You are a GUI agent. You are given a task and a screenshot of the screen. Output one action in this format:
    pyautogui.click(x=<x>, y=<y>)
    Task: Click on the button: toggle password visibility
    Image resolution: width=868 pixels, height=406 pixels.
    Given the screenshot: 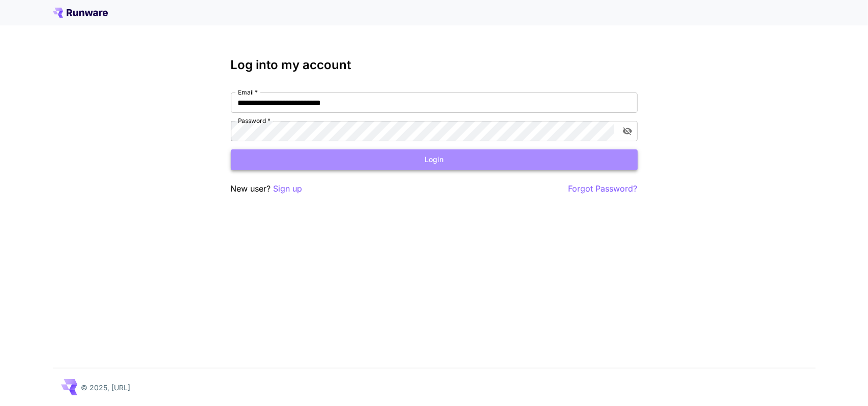 What is the action you would take?
    pyautogui.click(x=628, y=131)
    